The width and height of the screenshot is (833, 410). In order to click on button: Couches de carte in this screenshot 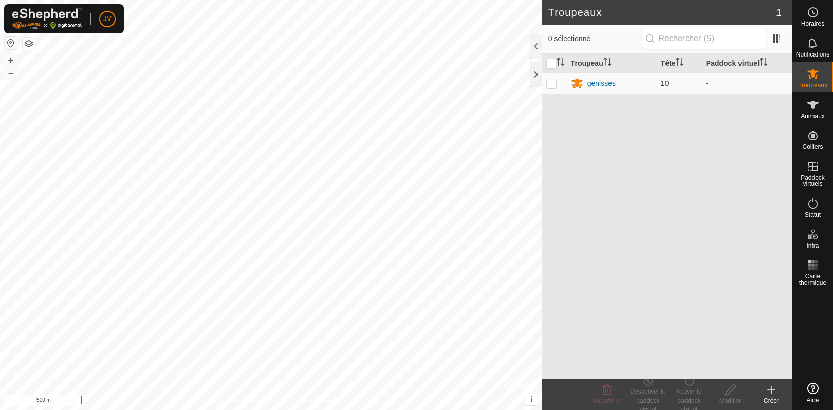, I will do `click(29, 44)`.